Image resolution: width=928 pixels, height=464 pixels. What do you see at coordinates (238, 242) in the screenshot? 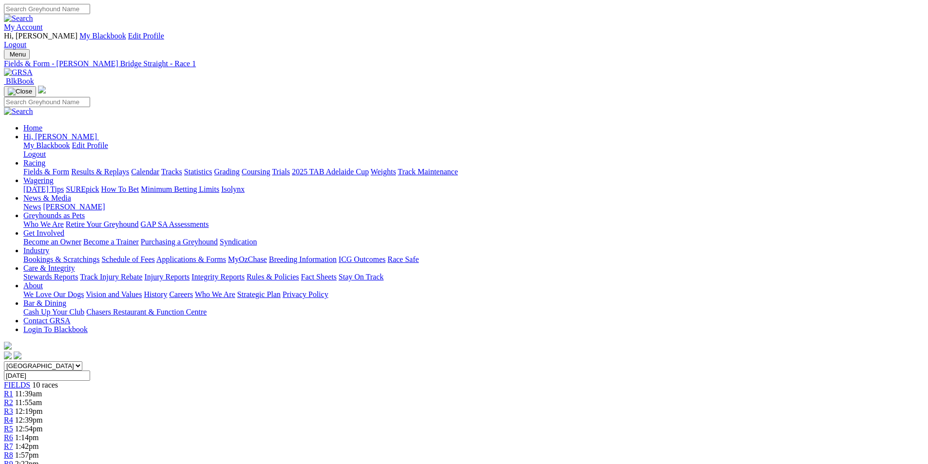
I see `a: Syndication` at bounding box center [238, 242].